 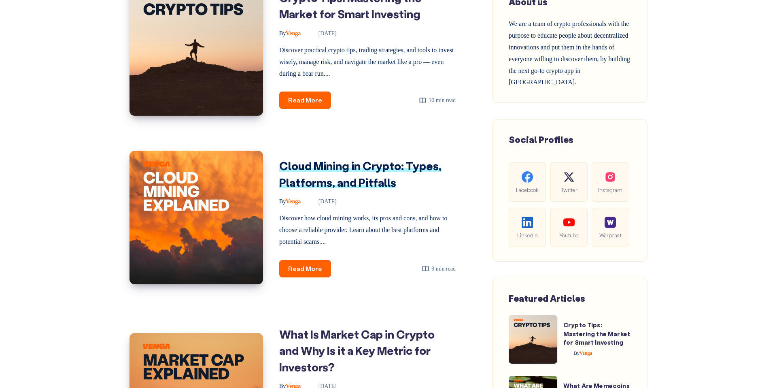 What do you see at coordinates (541, 139) in the screenshot?
I see `span: Social Profiles` at bounding box center [541, 139].